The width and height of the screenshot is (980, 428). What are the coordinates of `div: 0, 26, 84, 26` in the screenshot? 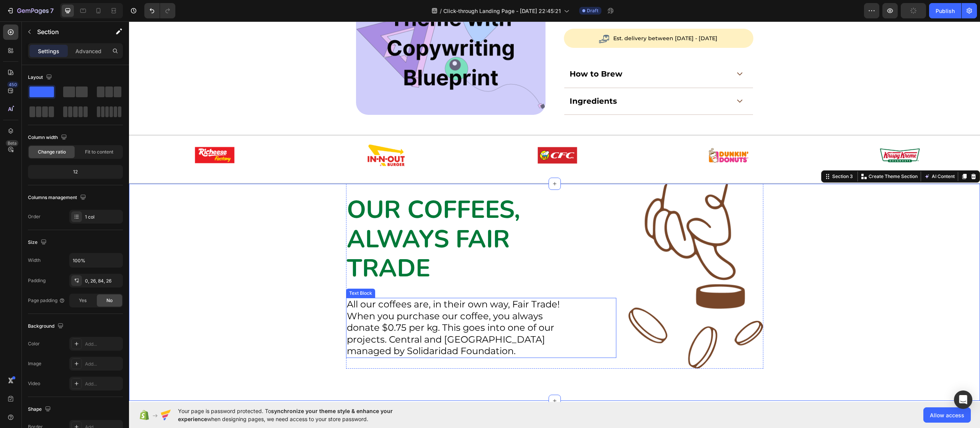 It's located at (103, 281).